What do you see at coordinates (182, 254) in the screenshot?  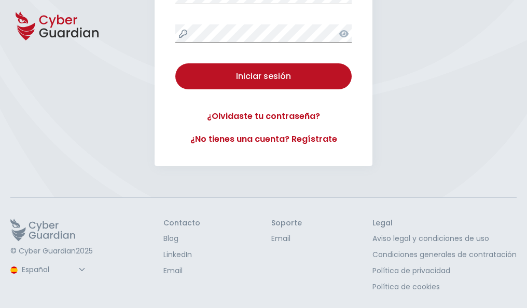 I see `a: LinkedIn` at bounding box center [182, 254].